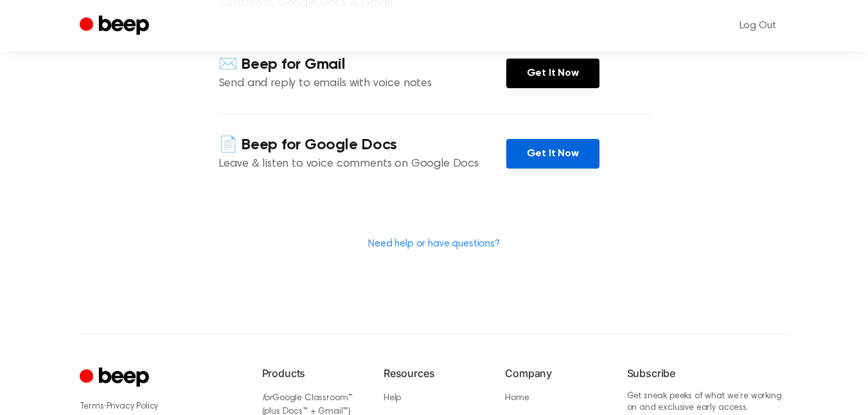 Image resolution: width=868 pixels, height=415 pixels. I want to click on h6: Resources, so click(434, 373).